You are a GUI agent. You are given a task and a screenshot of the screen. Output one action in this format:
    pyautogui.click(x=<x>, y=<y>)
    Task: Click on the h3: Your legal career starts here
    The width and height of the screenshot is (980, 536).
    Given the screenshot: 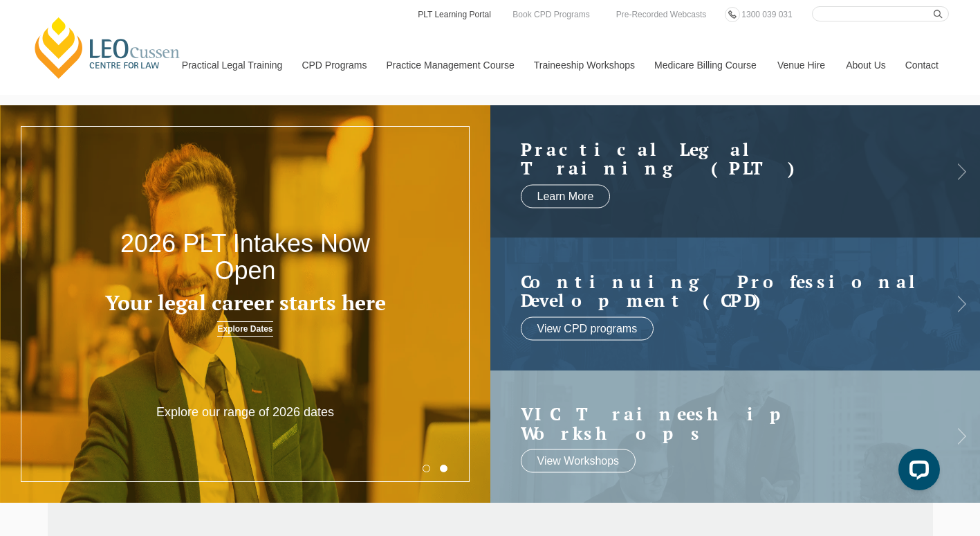 What is the action you would take?
    pyautogui.click(x=245, y=302)
    